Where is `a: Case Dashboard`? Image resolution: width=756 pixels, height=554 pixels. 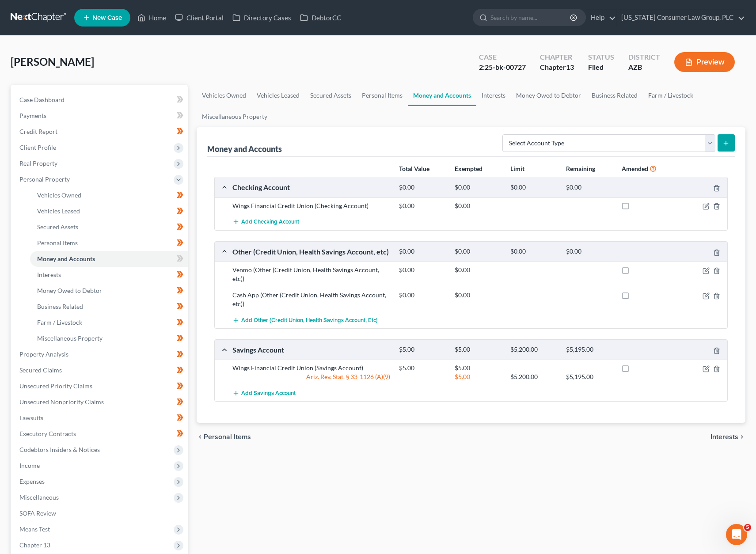 a: Case Dashboard is located at coordinates (100, 100).